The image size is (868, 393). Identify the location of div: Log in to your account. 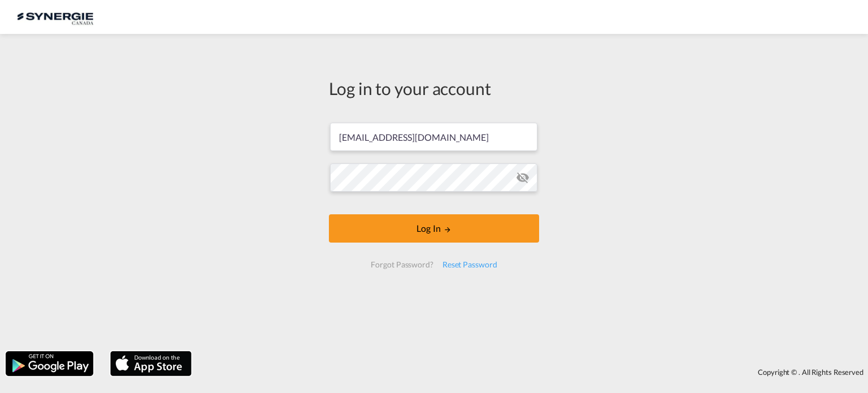
(434, 88).